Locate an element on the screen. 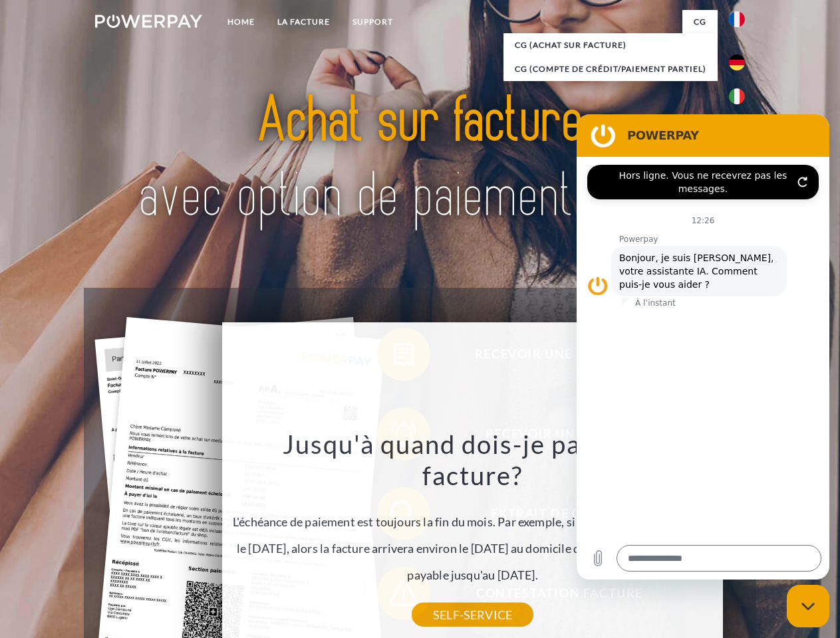  img: it is located at coordinates (737, 96).